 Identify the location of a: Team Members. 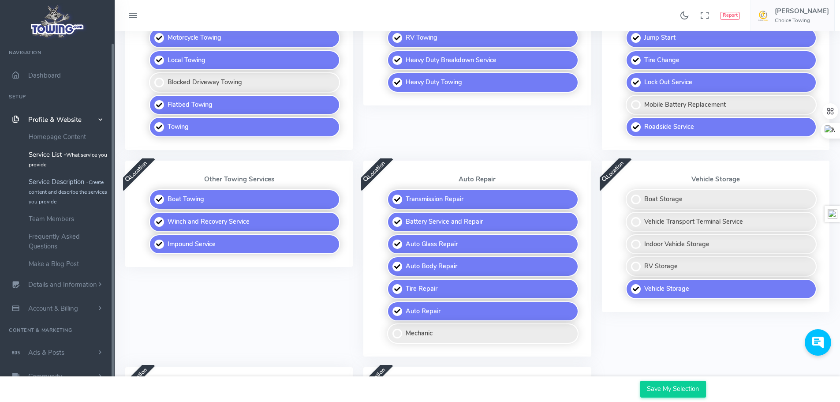
(68, 219).